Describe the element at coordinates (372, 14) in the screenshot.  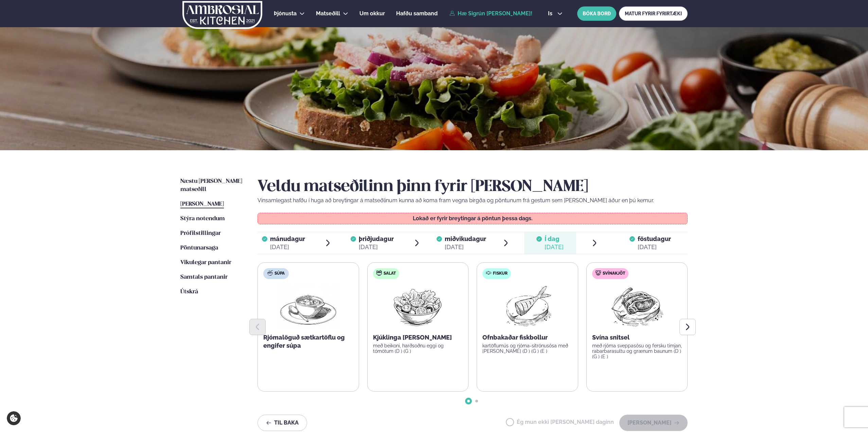
I see `span: Um okkur` at that location.